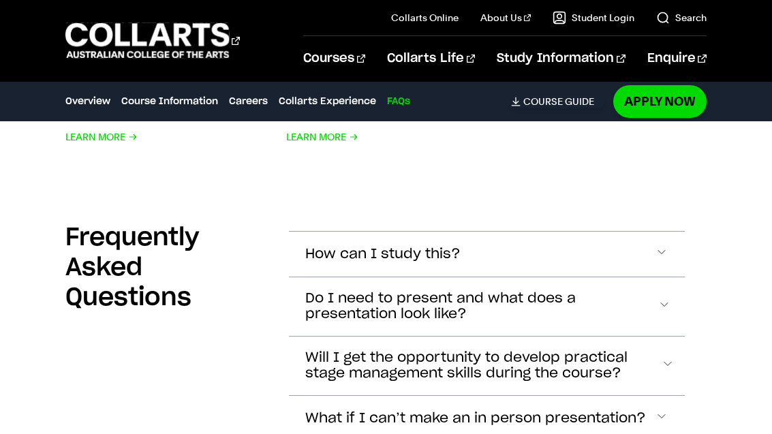  What do you see at coordinates (334, 59) in the screenshot?
I see `a: Courses` at bounding box center [334, 59].